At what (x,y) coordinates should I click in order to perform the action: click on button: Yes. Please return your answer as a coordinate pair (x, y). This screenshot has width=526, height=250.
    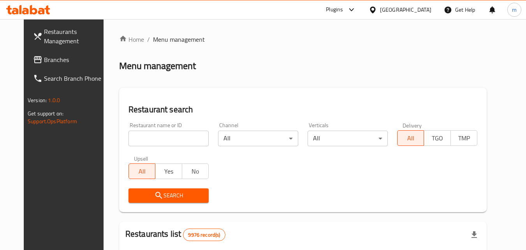
    Looking at the image, I should click on (168, 171).